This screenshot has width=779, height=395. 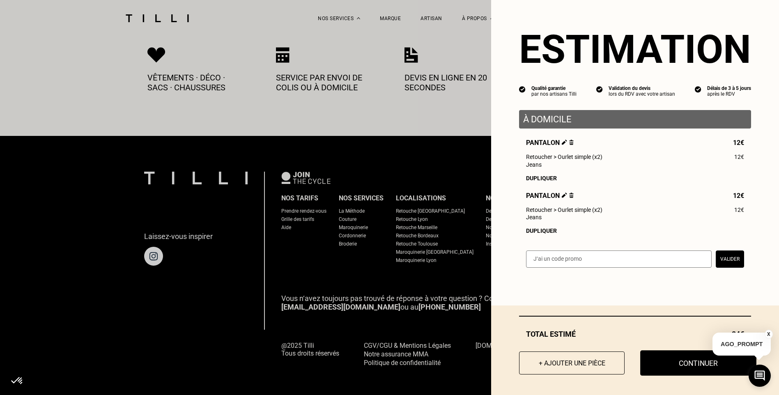 What do you see at coordinates (635, 49) in the screenshot?
I see `section: Estimation` at bounding box center [635, 49].